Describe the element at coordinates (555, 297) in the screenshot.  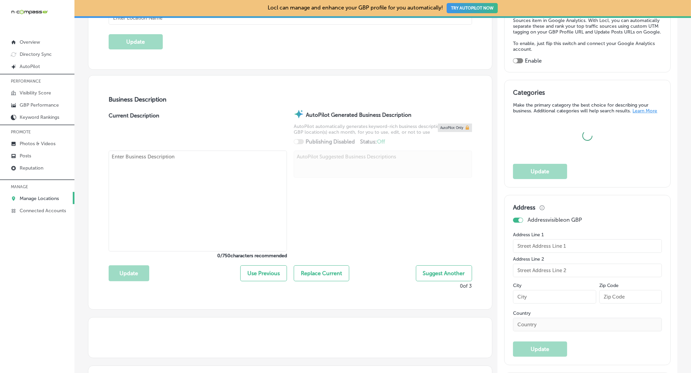
I see `input: City` at that location.